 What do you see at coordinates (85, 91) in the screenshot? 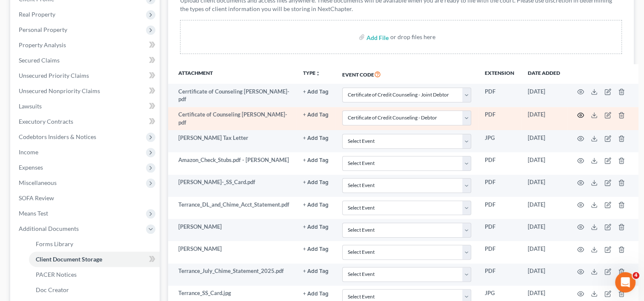
I see `a: Unsecured Nonpriority Claims` at bounding box center [85, 91].